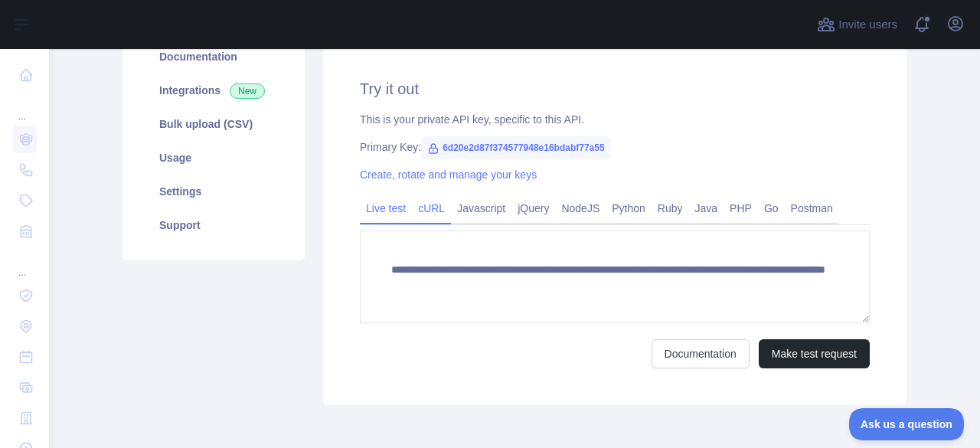 Image resolution: width=980 pixels, height=448 pixels. I want to click on a: NodeJS, so click(580, 209).